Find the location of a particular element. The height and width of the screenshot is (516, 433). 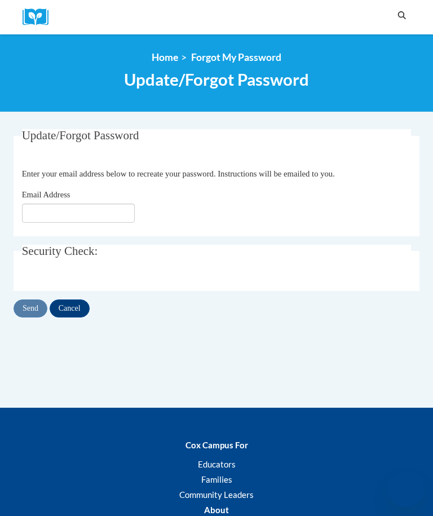

span: Security Check: is located at coordinates (60, 251).